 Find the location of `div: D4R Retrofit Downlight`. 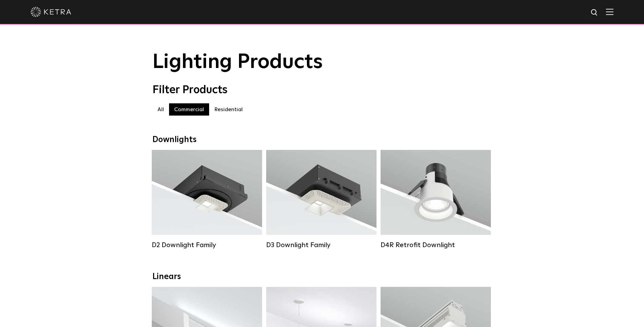

div: D4R Retrofit Downlight is located at coordinates (435, 245).